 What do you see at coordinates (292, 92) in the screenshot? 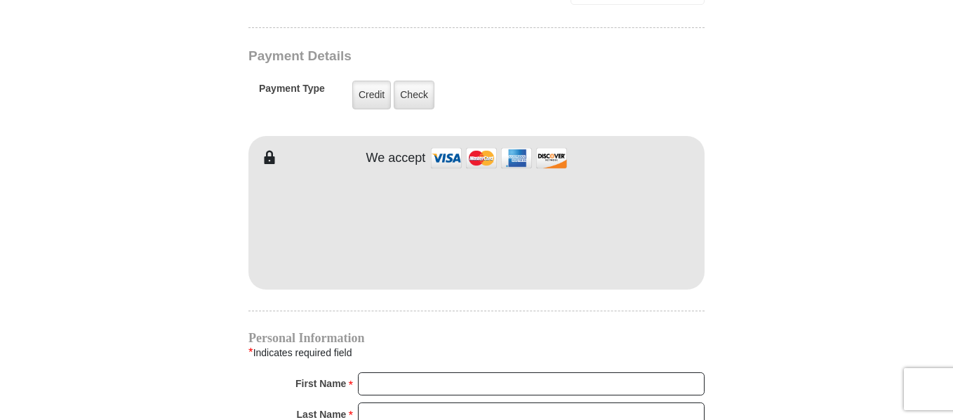
I see `h5: Payment Type` at bounding box center [292, 92].